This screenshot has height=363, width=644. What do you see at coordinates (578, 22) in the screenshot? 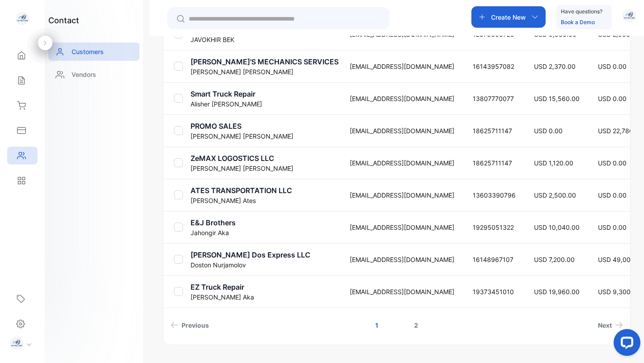
I see `a: Book a Demo` at bounding box center [578, 22].